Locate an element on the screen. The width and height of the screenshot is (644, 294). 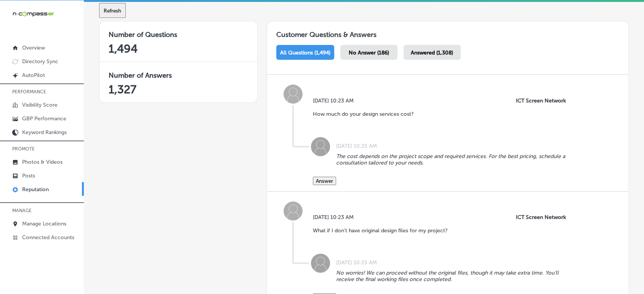
h2: 1,494 is located at coordinates (178, 49).